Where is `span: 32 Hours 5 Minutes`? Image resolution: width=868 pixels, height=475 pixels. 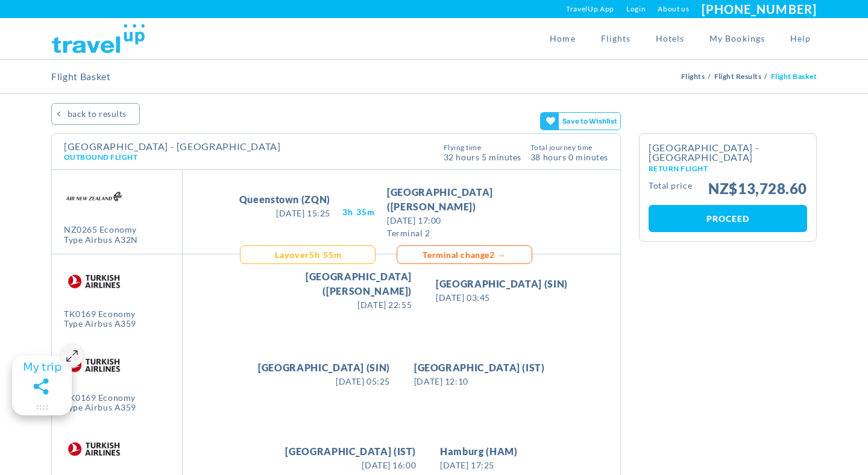
span: 32 Hours 5 Minutes is located at coordinates (482, 157).